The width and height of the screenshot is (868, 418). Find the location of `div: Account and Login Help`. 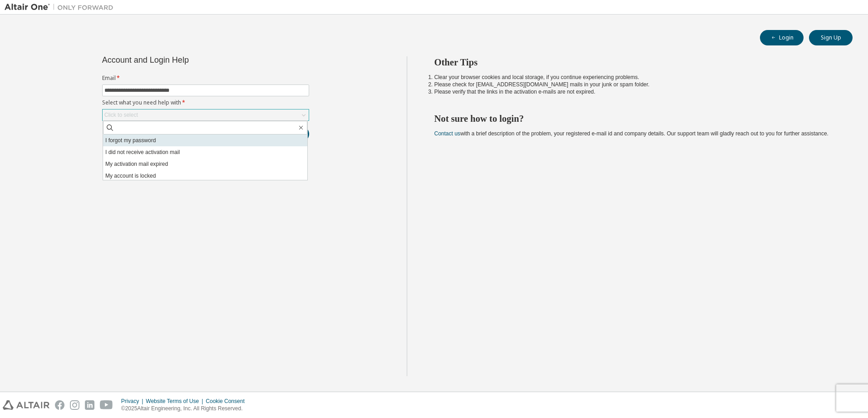

div: Account and Login Help is located at coordinates (185, 60).